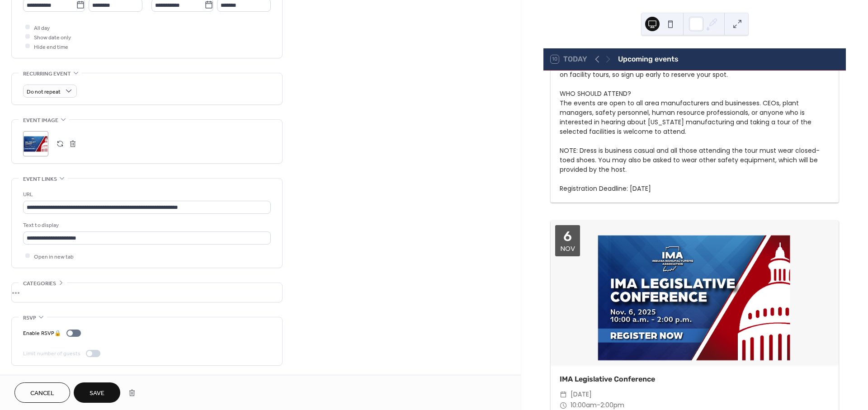 The image size is (868, 410). I want to click on div: URL, so click(146, 194).